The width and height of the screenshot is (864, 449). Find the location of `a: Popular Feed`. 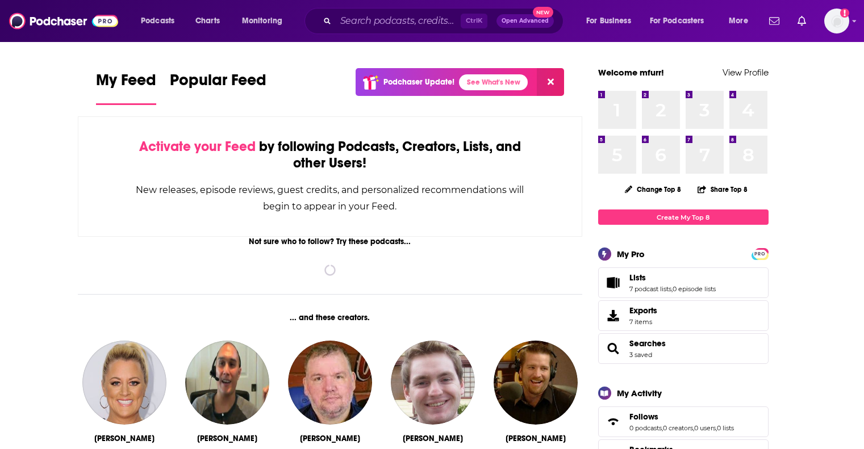

a: Popular Feed is located at coordinates (218, 87).